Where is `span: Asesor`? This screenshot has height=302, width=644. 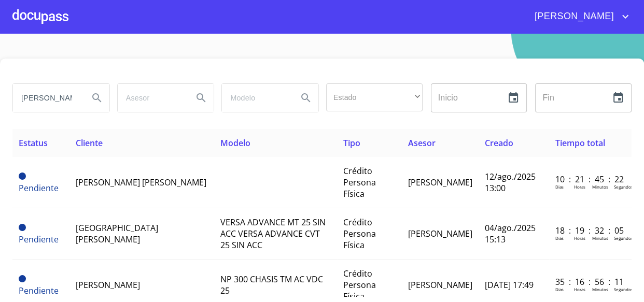
span: Asesor is located at coordinates (422, 143).